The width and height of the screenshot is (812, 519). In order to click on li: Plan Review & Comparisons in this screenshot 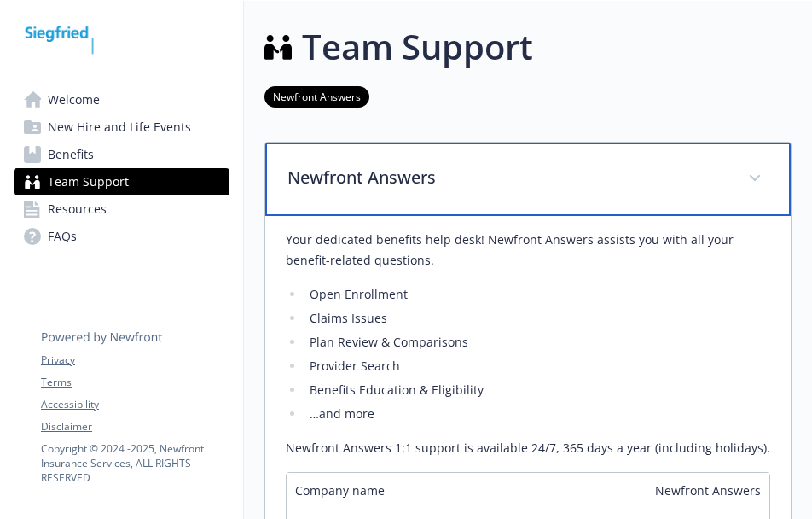, I will do `click(538, 343)`.